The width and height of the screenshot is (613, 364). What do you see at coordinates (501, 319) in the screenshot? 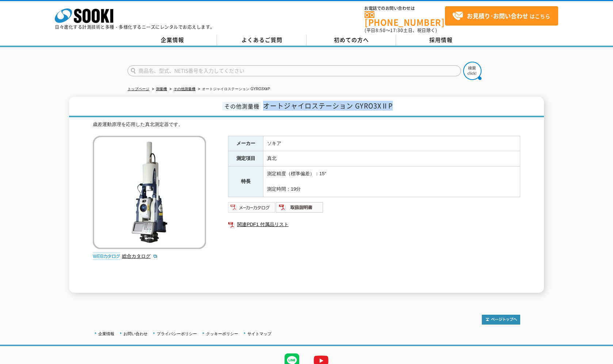
I see `img: トップページへ` at bounding box center [501, 319].